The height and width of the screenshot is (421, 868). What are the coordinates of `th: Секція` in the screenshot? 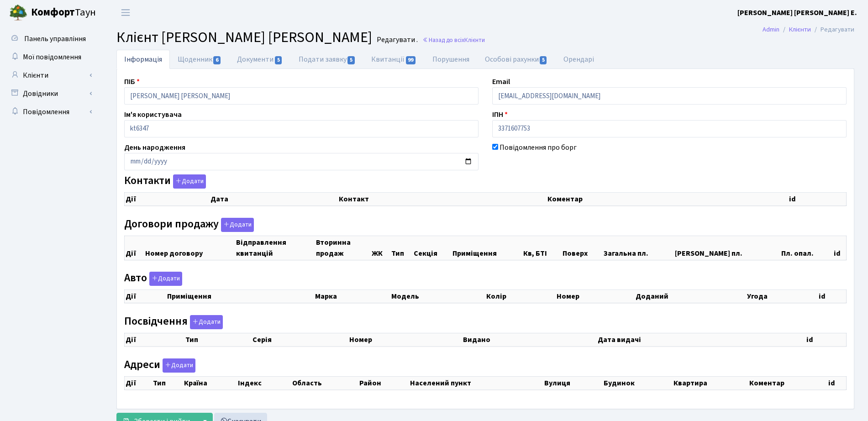 It's located at (433, 248).